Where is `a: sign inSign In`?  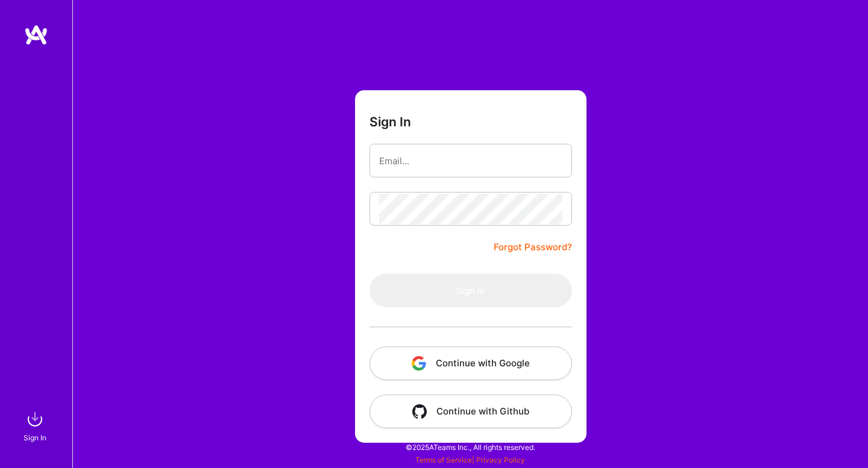 a: sign inSign In is located at coordinates (36, 426).